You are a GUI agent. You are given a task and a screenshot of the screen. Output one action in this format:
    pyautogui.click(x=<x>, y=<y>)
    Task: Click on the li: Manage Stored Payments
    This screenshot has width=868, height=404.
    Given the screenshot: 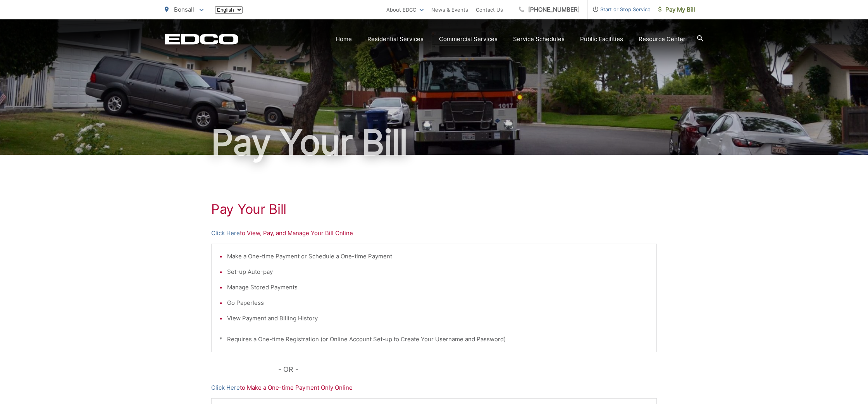 What is the action you would take?
    pyautogui.click(x=438, y=287)
    